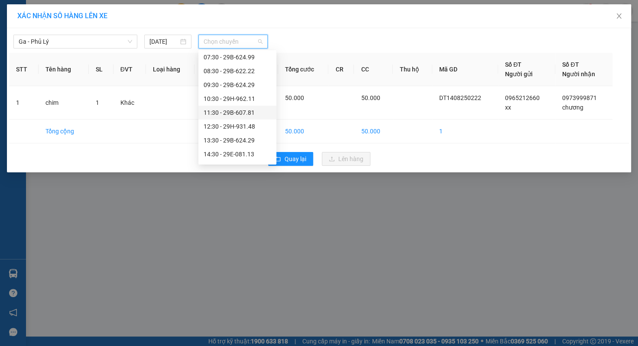 Image resolution: width=638 pixels, height=346 pixels. What do you see at coordinates (237, 85) in the screenshot?
I see `div: 09:30 - 29B-624.29` at bounding box center [237, 85].